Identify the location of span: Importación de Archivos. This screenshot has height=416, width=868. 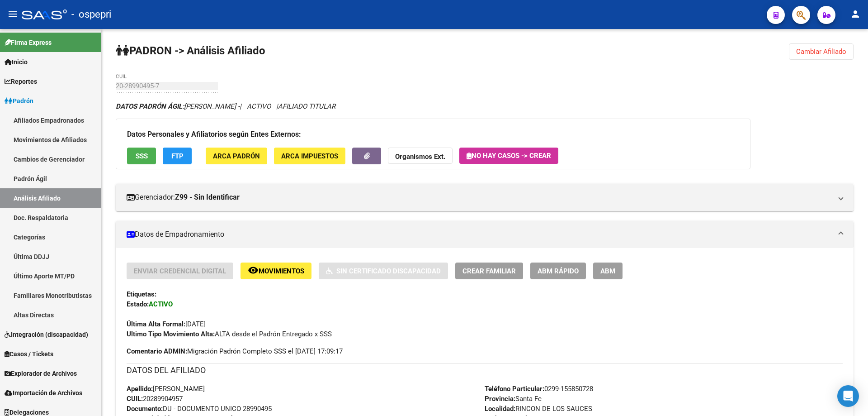
(43, 393).